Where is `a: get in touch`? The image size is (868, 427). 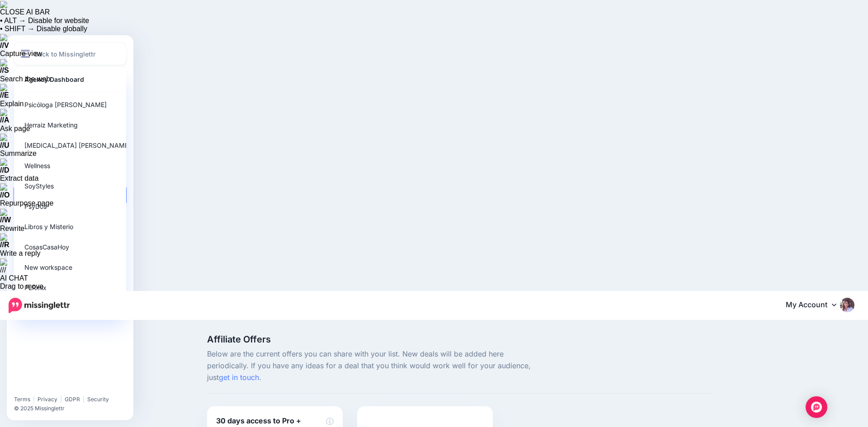 a: get in touch is located at coordinates (239, 377).